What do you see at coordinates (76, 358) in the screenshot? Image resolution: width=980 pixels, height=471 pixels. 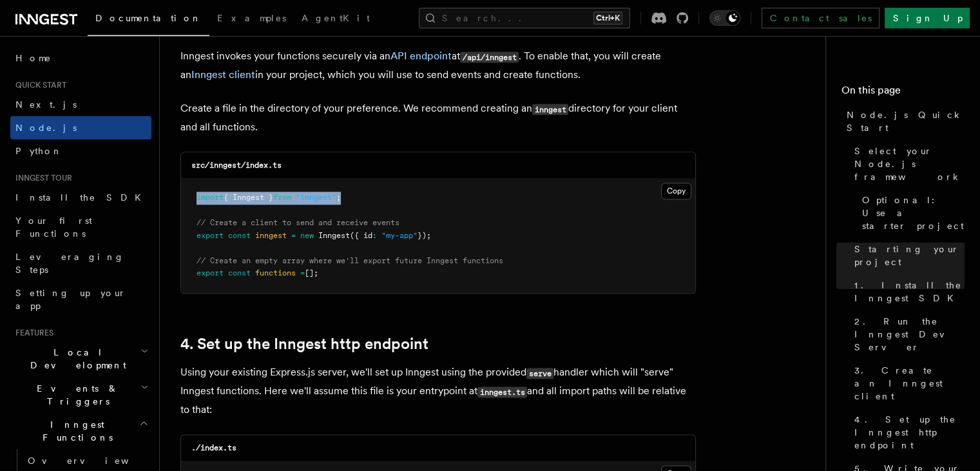 I see `span: Local Development` at bounding box center [76, 358].